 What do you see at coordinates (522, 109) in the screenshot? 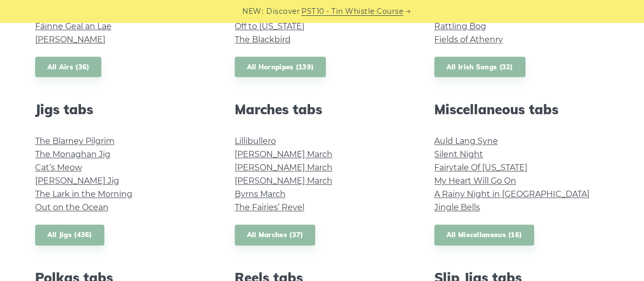
I see `h2: Miscellaneous tabs` at bounding box center [522, 109].